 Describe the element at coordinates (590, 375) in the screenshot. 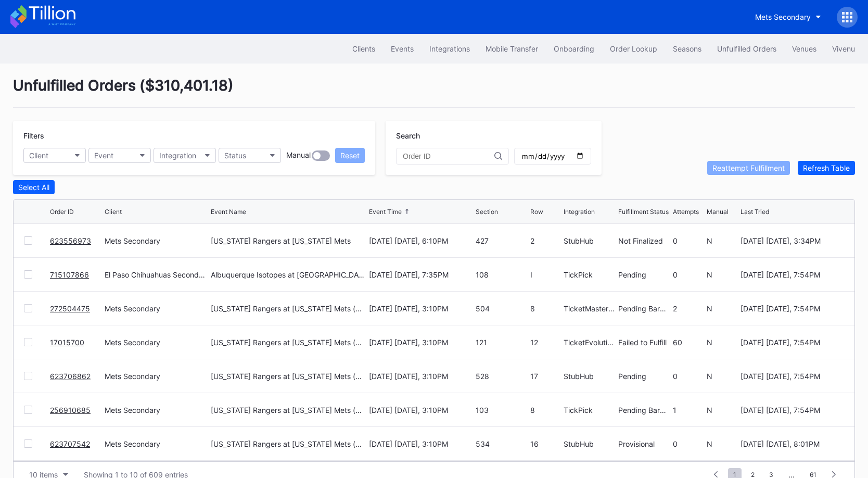

I see `div: StubHub` at that location.